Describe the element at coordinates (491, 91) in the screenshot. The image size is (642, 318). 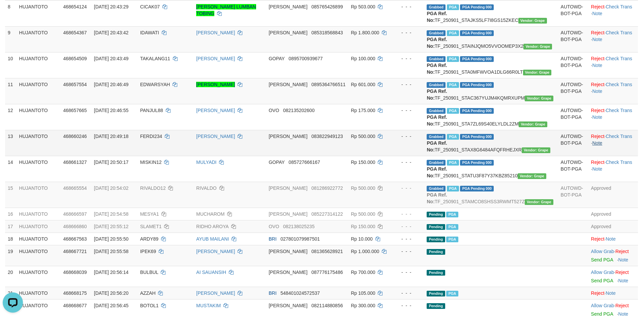
I see `td: TF_250901_STAC367YUJM4KQMRXUPM` at that location.